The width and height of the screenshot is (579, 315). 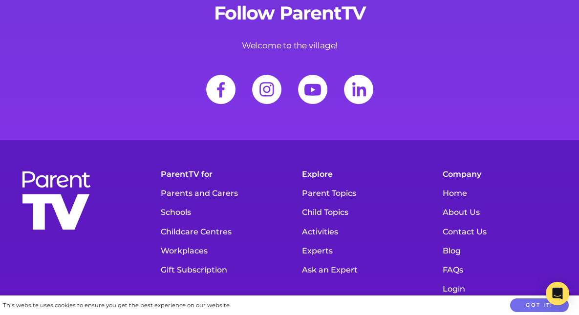 What do you see at coordinates (56, 201) in the screenshot?
I see `img: parenttv-logo-stacked-white.f9d0032.svg` at bounding box center [56, 201].